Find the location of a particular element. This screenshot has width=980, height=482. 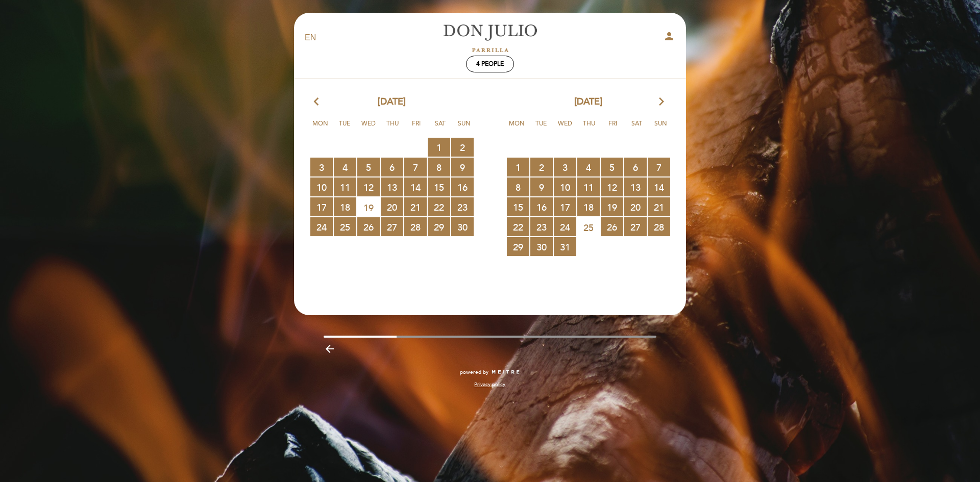

a: Privacy policy is located at coordinates (490, 384).